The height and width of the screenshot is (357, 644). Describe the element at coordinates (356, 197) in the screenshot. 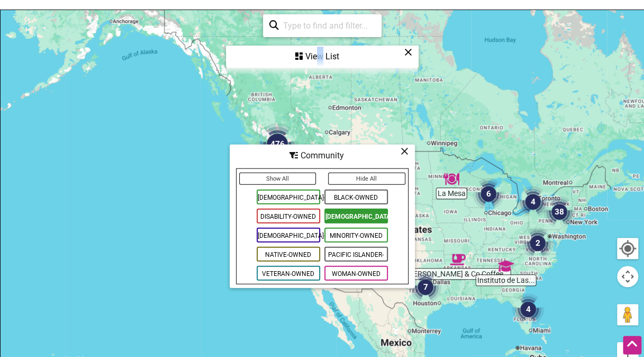

I see `span: Black-Owned` at that location.